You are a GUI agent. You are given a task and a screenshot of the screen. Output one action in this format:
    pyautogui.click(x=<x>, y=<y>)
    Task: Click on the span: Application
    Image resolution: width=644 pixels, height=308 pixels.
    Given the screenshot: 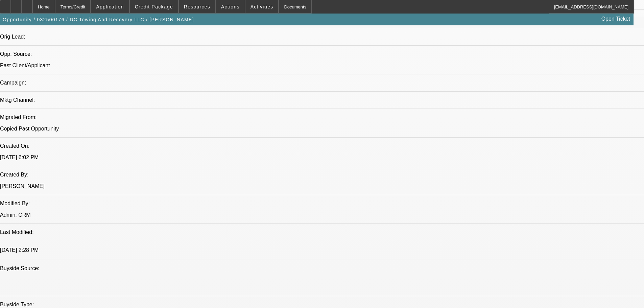 What is the action you would take?
    pyautogui.click(x=110, y=7)
    